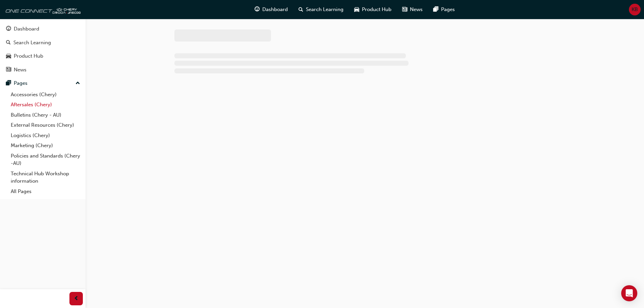 The image size is (644, 308). Describe the element at coordinates (20, 83) in the screenshot. I see `div: Pages` at that location.